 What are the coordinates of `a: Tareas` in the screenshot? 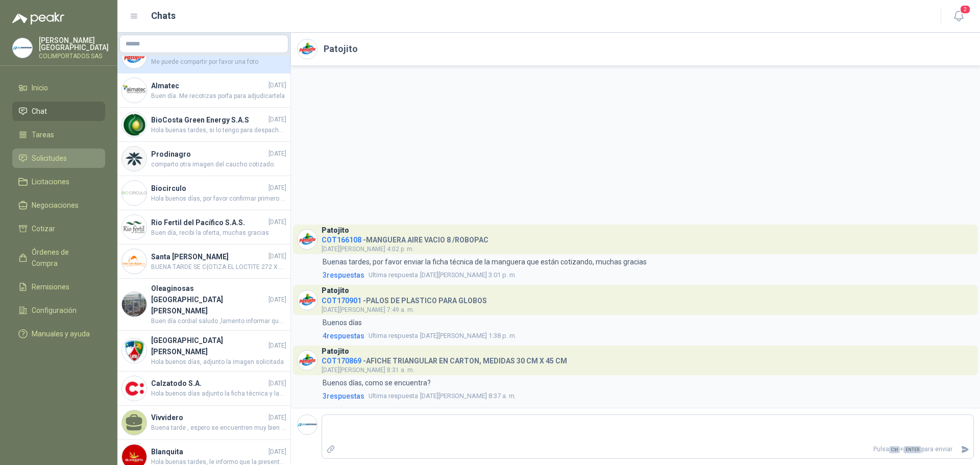 It's located at (59, 135).